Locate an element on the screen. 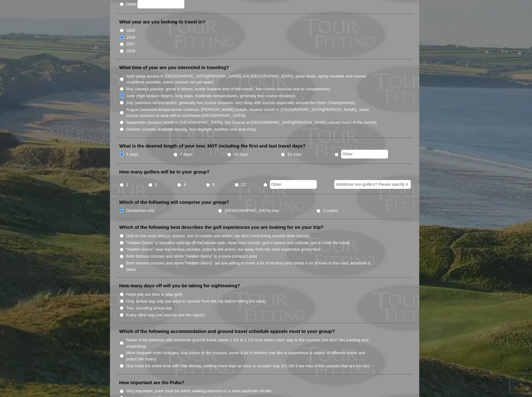  label: How important are the Pubs? is located at coordinates (152, 382).